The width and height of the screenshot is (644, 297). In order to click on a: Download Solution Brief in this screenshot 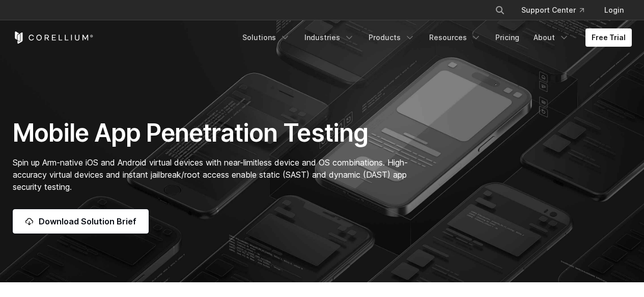, I will do `click(80, 222)`.